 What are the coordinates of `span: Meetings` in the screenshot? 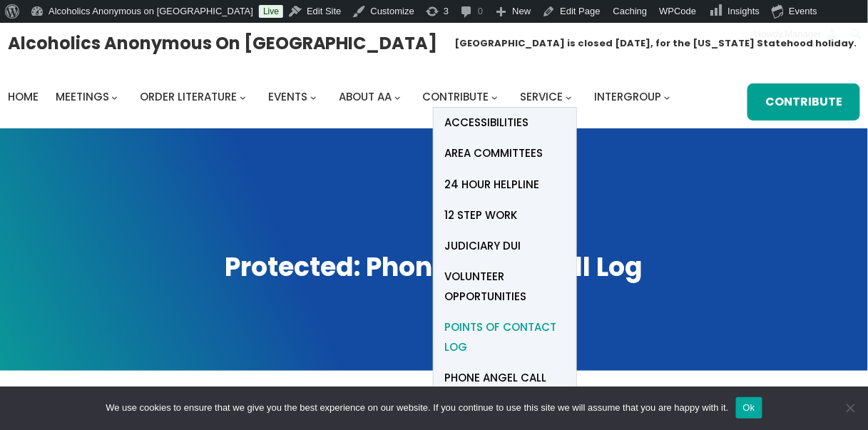 It's located at (82, 96).